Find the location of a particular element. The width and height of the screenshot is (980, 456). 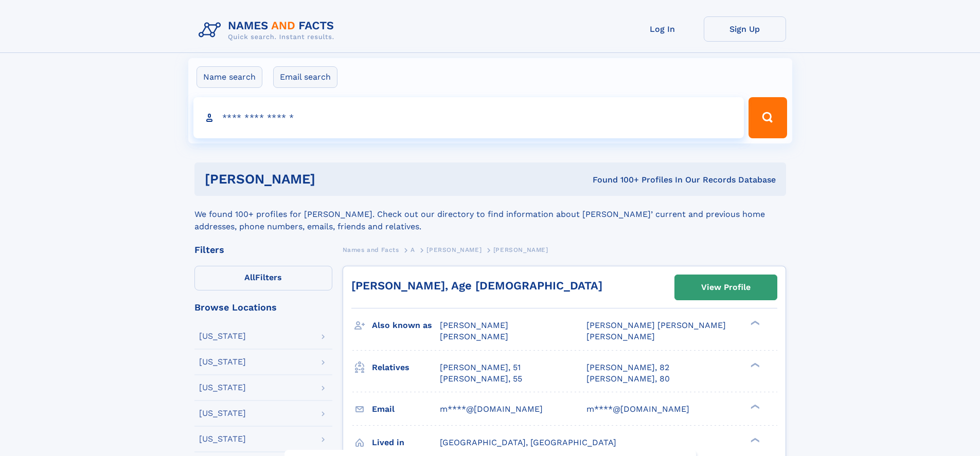

a: Names and Facts is located at coordinates (371, 249).